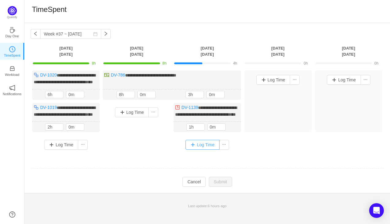 This screenshot has height=224, width=390. Describe the element at coordinates (12, 30) in the screenshot. I see `i: icon: coffee` at that location.